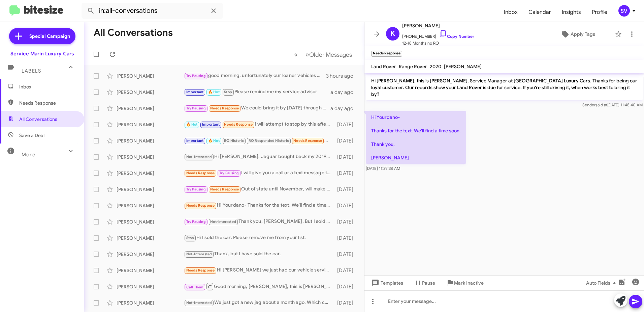 This screenshot has width=644, height=312. I want to click on span: Call Them, so click(195, 287).